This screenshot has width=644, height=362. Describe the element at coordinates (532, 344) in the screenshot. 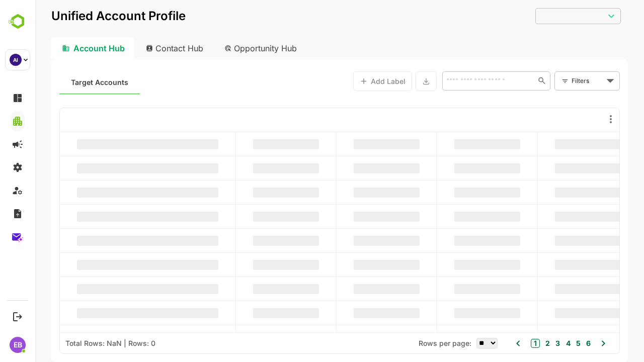

I see `button: 4` at that location.